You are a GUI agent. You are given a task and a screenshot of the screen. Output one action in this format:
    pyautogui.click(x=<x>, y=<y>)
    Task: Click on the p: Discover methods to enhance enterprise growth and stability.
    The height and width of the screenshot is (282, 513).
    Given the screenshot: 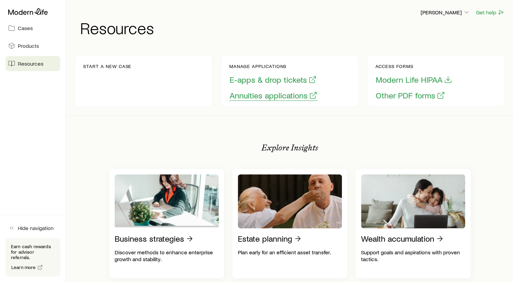 What is the action you would take?
    pyautogui.click(x=167, y=256)
    